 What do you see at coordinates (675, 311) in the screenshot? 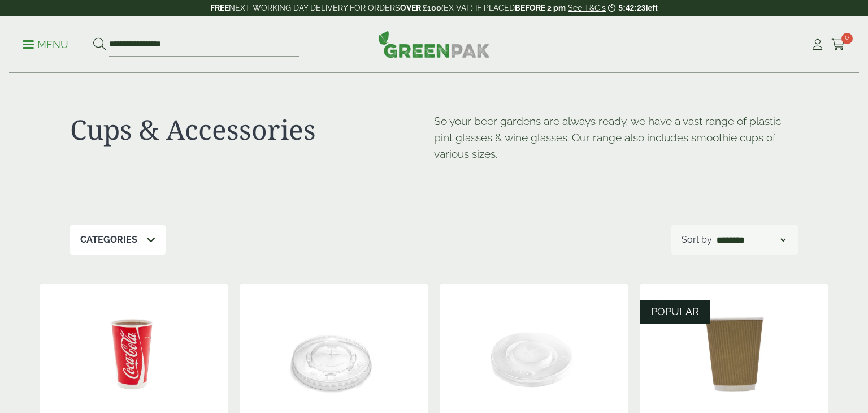
I see `span: POPULAR` at bounding box center [675, 311].